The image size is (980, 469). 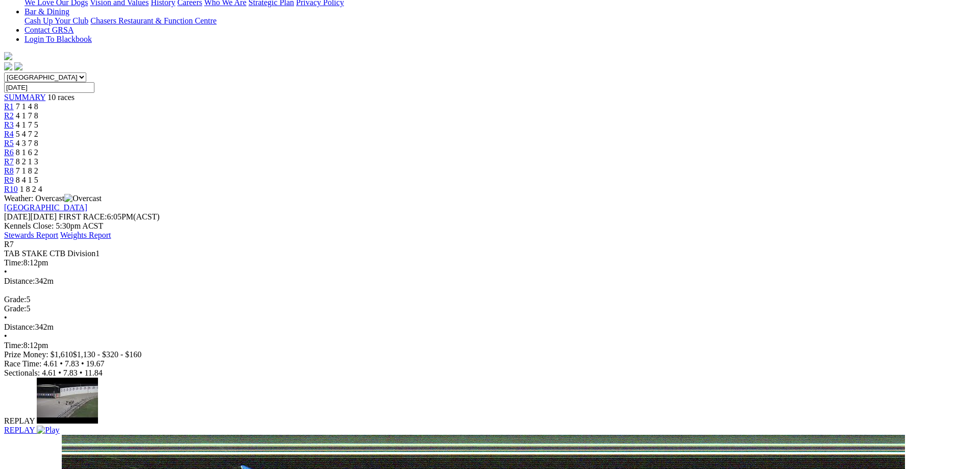 I want to click on span: 8 1 6 2, so click(x=27, y=152).